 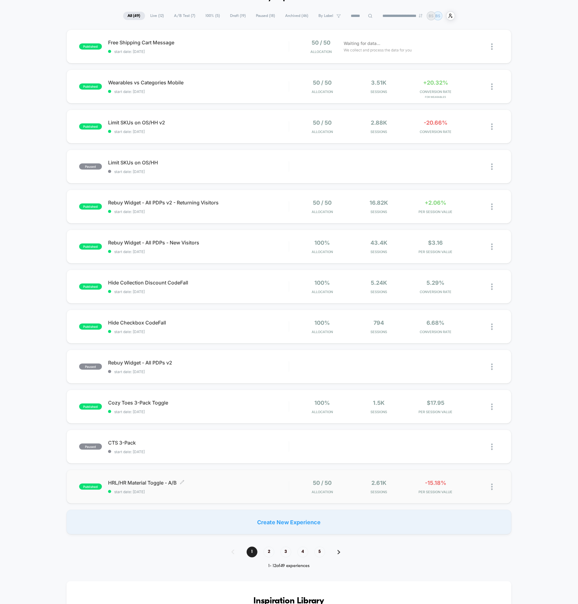 What do you see at coordinates (436, 243) in the screenshot?
I see `span: $3.16` at bounding box center [436, 243].